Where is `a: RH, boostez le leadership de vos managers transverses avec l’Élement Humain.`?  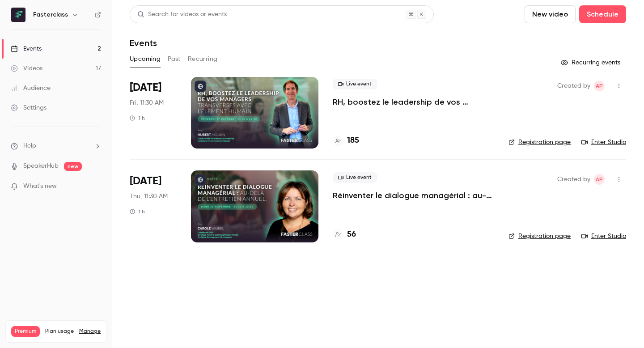
a: RH, boostez le leadership de vos managers transverses avec l’Élement Humain. is located at coordinates (413, 102).